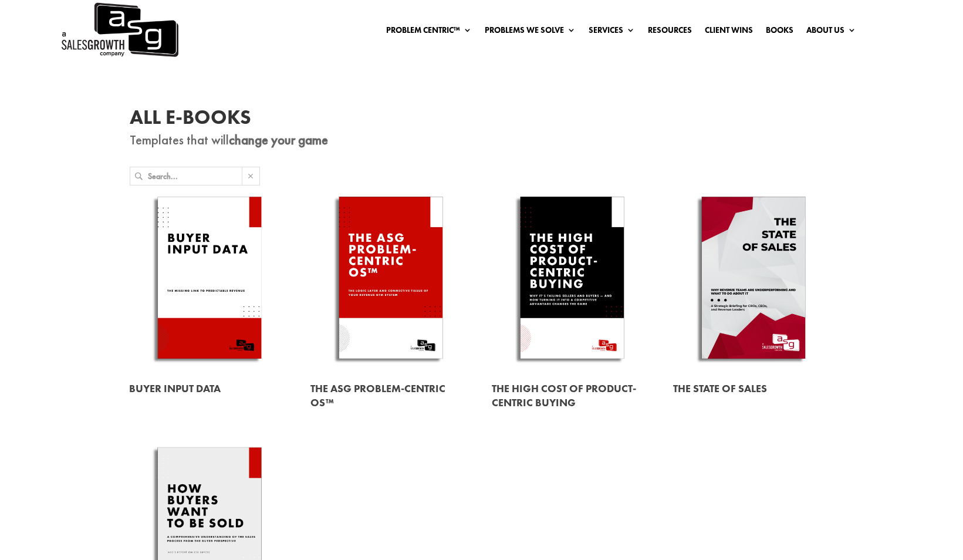 The image size is (963, 560). What do you see at coordinates (831, 33) in the screenshot?
I see `a: About Us` at bounding box center [831, 33].